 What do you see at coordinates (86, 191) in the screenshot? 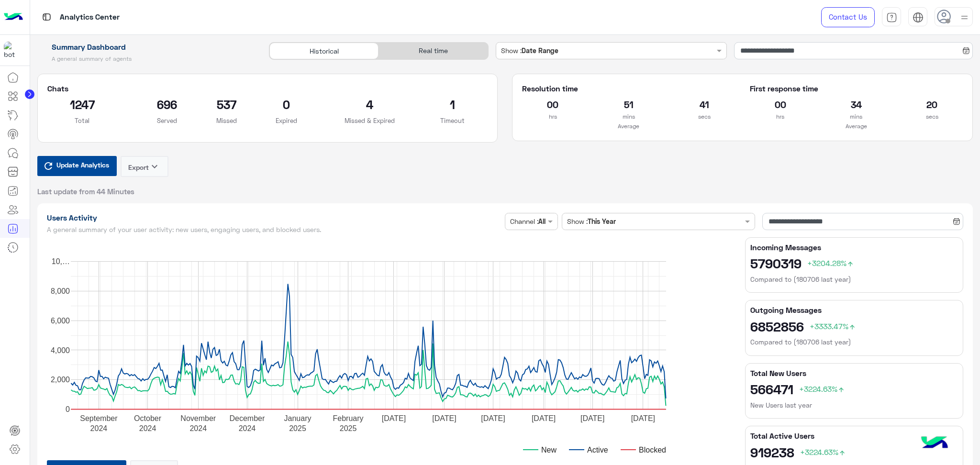
I see `span: Last update from 44 Minutes` at bounding box center [86, 191].